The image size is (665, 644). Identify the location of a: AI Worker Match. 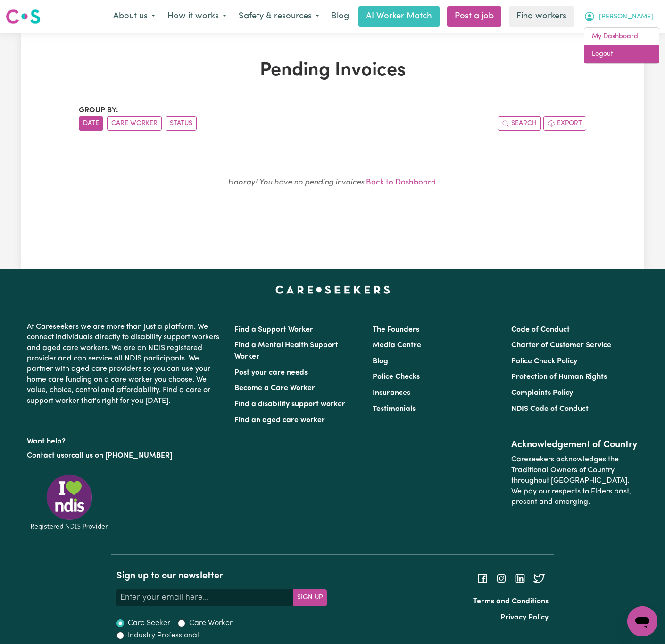
(399, 17).